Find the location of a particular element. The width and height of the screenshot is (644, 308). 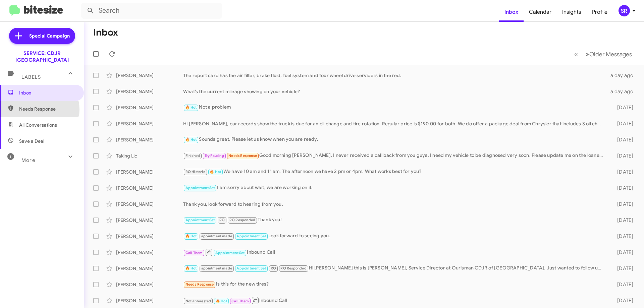

span: Save a Deal is located at coordinates (32, 141).